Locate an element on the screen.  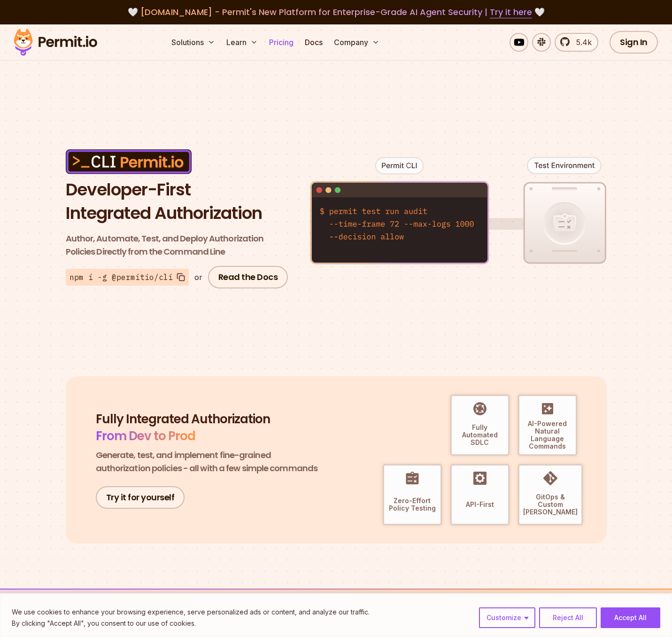
a: Pricing is located at coordinates (281, 42).